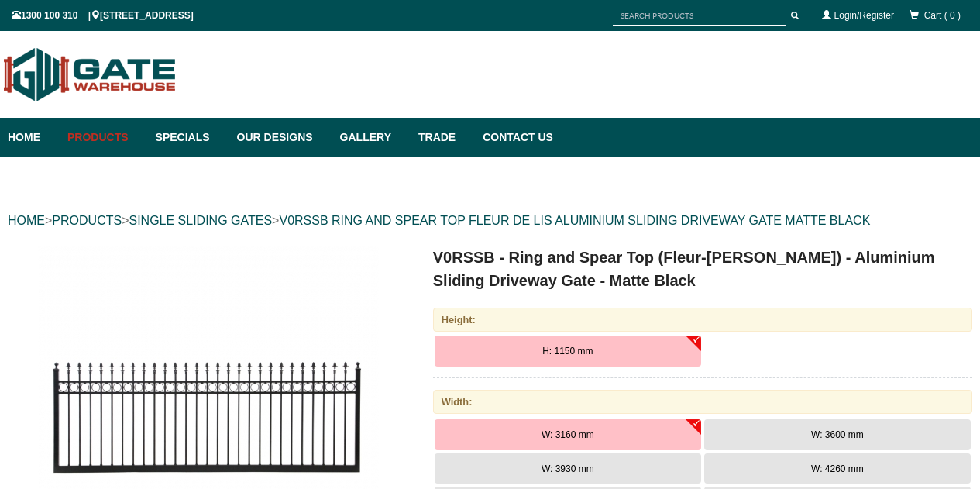 The width and height of the screenshot is (980, 489). What do you see at coordinates (189, 137) in the screenshot?
I see `a: Specials` at bounding box center [189, 137].